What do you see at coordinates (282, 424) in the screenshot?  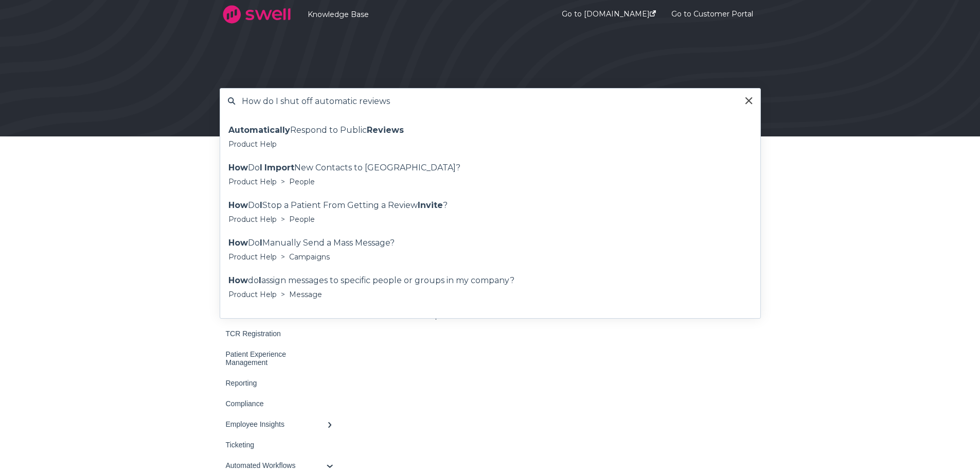 I see `a: Employee Insights` at bounding box center [282, 424].